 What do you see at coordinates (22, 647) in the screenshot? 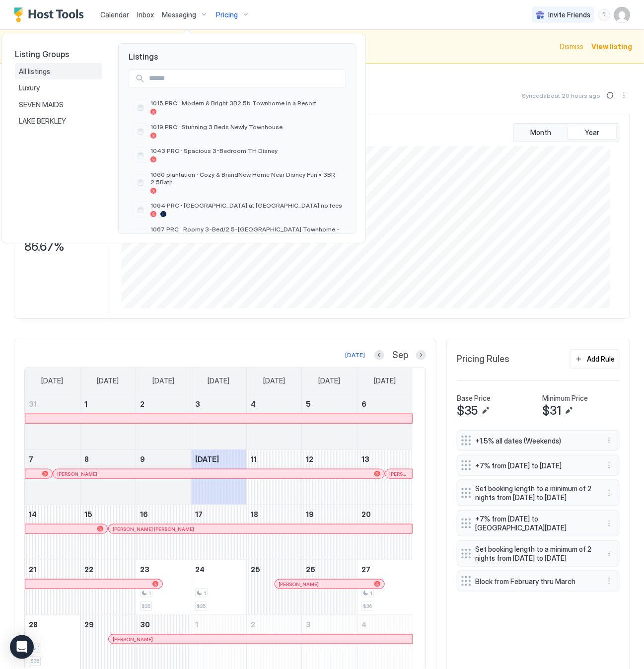
I see `div: Open Intercom Messenger` at bounding box center [22, 647].